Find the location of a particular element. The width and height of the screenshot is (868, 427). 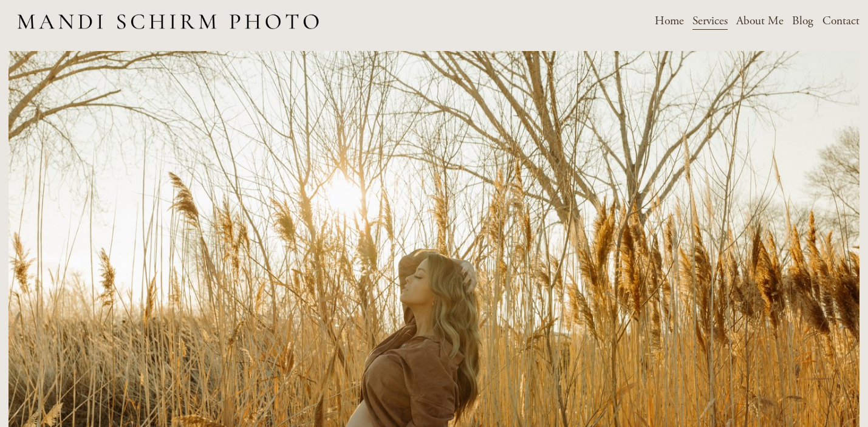

a: folder dropdown is located at coordinates (710, 21).